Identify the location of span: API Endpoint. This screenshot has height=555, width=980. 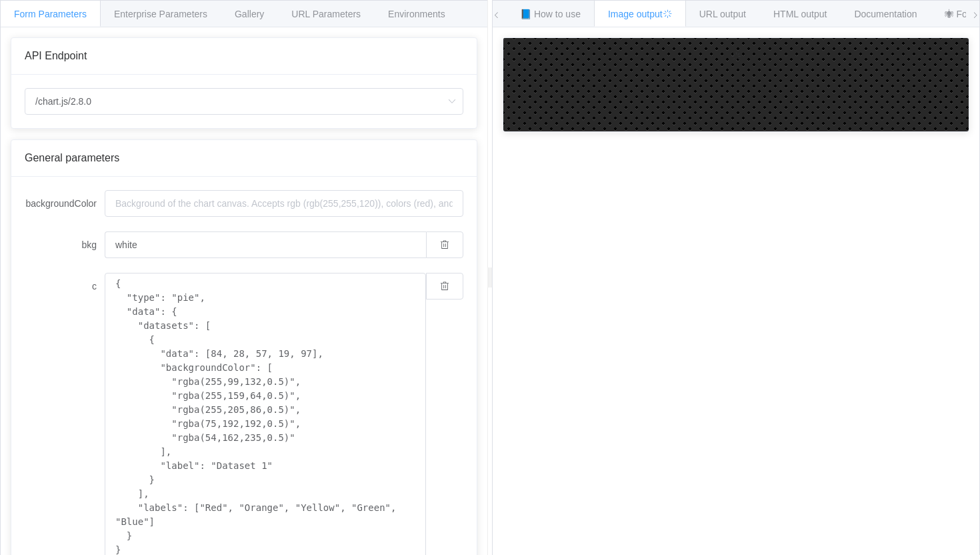
(56, 56).